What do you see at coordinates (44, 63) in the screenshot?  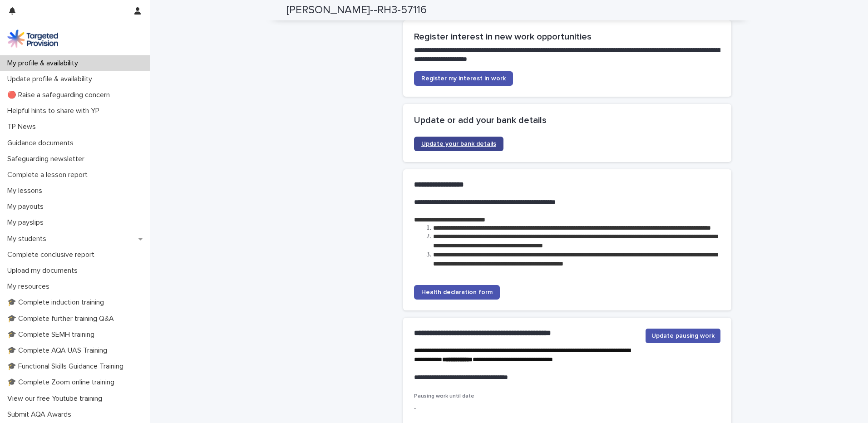 I see `p: My profile & availability` at bounding box center [44, 63].